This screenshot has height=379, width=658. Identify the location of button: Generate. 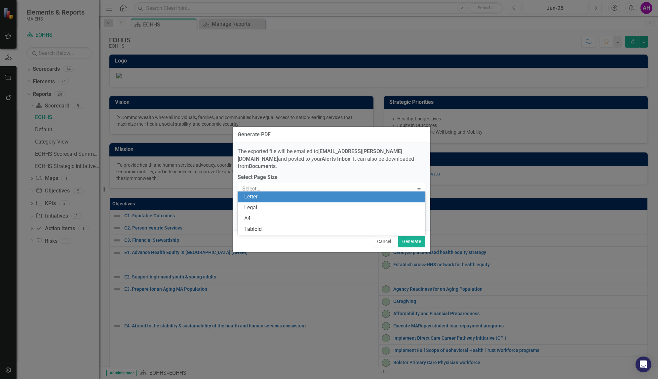
(411, 241).